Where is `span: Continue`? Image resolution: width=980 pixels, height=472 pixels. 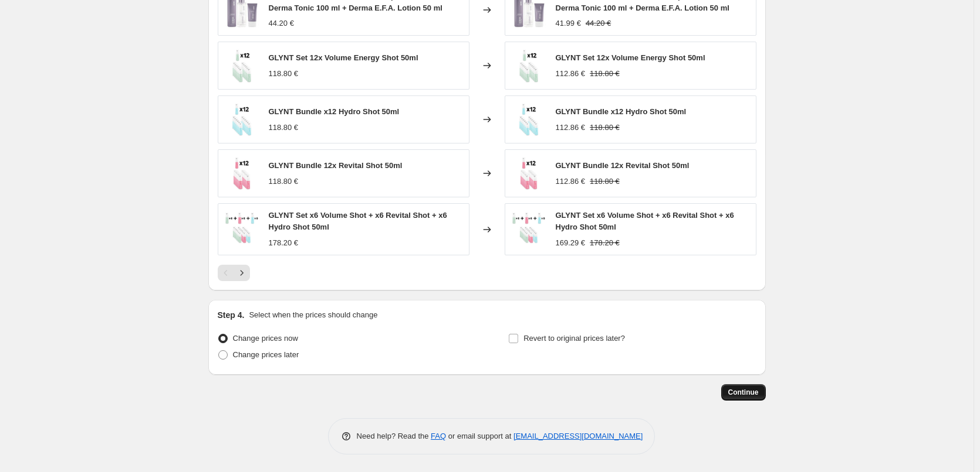
span: Continue is located at coordinates (743, 393).